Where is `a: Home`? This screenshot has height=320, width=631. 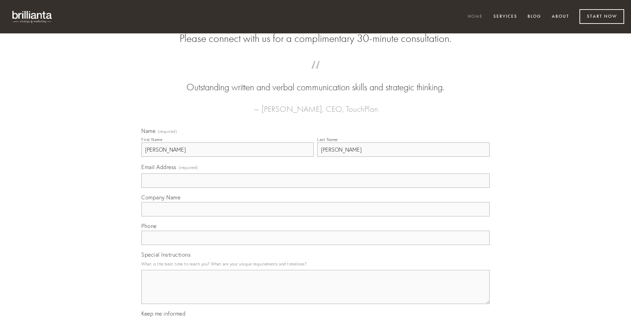 a: Home is located at coordinates (475, 17).